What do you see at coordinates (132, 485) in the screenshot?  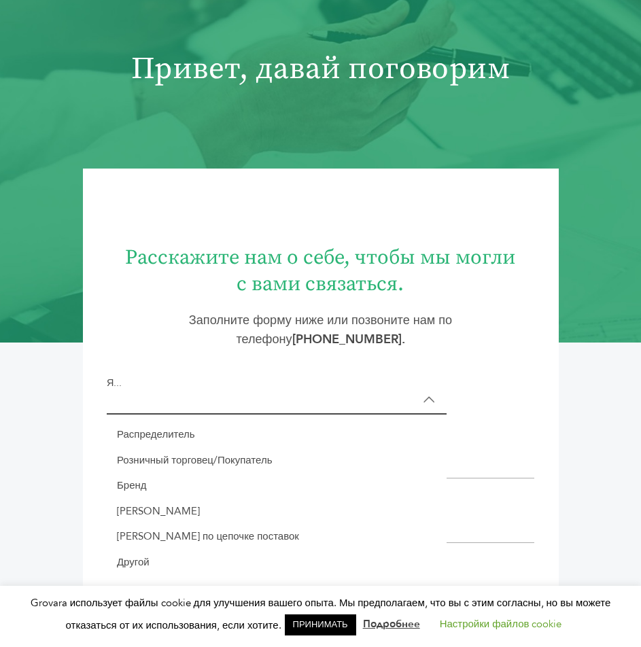 I see `font: Бренд` at bounding box center [132, 485].